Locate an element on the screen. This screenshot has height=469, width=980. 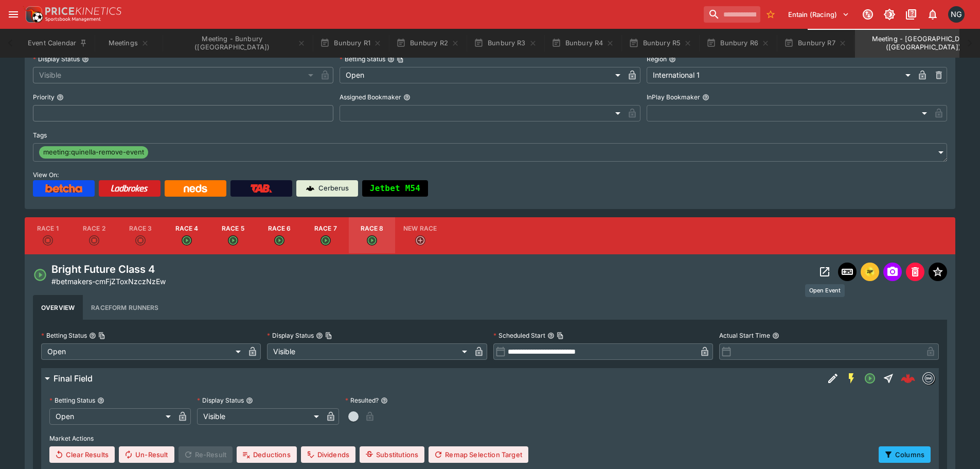
span: meeting:quinella-remove-event is located at coordinates (93, 153).